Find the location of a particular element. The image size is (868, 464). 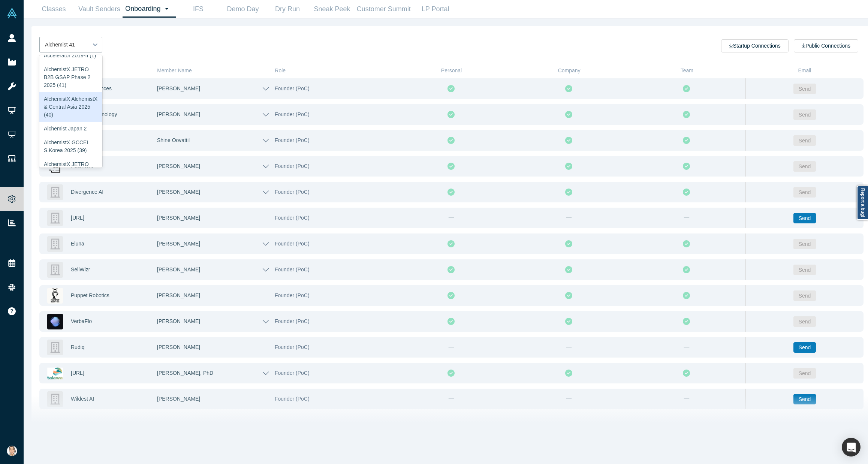

a: SellWizr is located at coordinates (80, 270).